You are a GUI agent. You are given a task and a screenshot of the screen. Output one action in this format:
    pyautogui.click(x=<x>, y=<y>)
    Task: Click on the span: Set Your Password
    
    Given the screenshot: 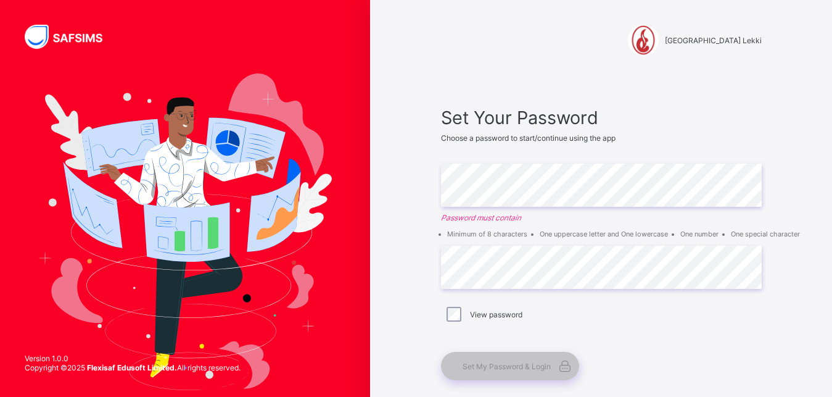 What is the action you would take?
    pyautogui.click(x=601, y=117)
    